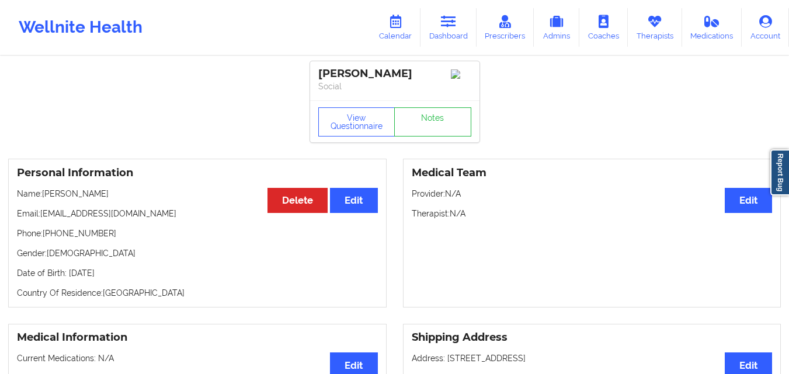 This screenshot has height=374, width=789. Describe the element at coordinates (297, 200) in the screenshot. I see `button: Delete` at that location.